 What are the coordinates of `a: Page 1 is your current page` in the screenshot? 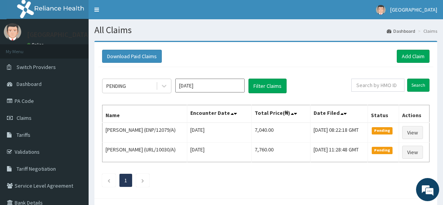 It's located at (126, 180).